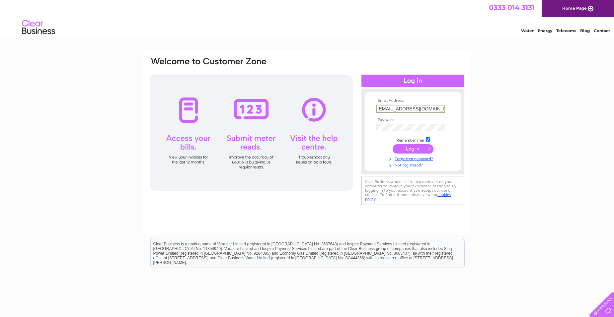 This screenshot has height=317, width=614. Describe the element at coordinates (414, 158) in the screenshot. I see `a: Forgotten password?` at that location.